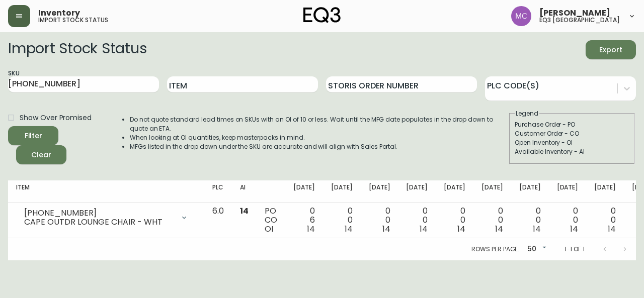 This screenshot has width=644, height=298. I want to click on span: OI, so click(268, 229).